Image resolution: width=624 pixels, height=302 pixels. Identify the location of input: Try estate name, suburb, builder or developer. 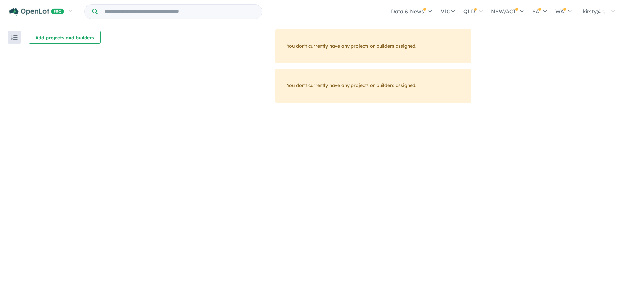
(180, 11).